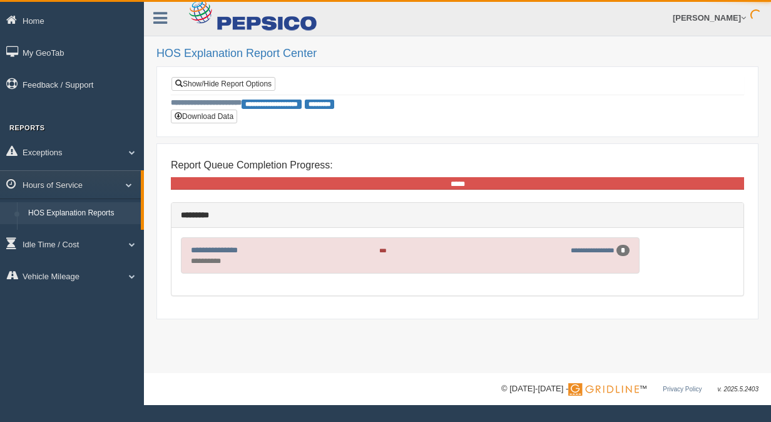 This screenshot has width=771, height=422. I want to click on h2: HOS Explanation Report Center, so click(458, 54).